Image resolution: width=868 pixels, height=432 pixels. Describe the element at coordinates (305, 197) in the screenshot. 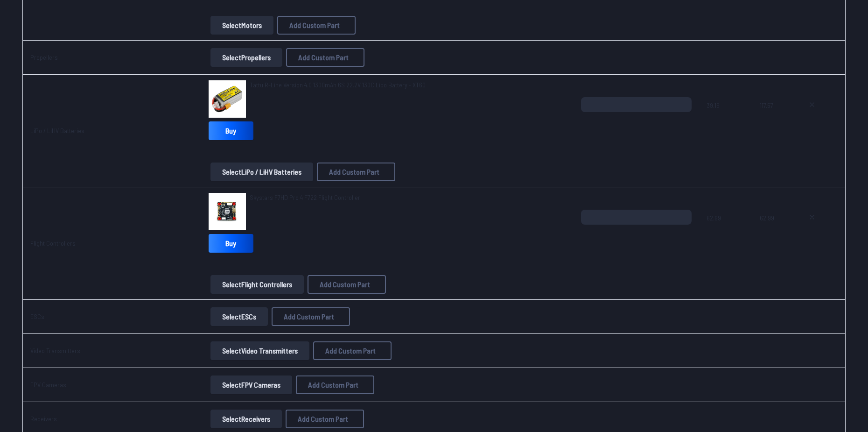

I see `span: Skystars F7HD Pro 4 F722 Flight Controller` at that location.